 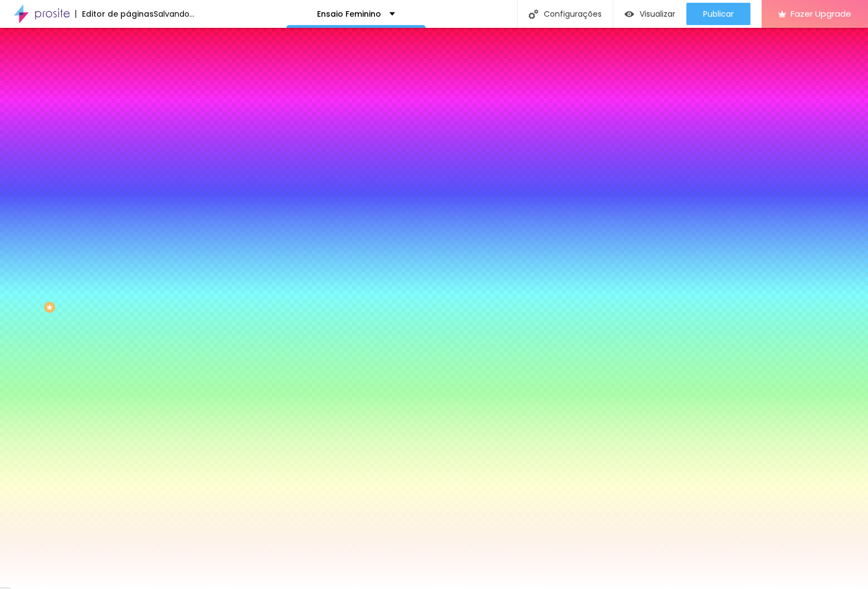 What do you see at coordinates (349, 14) in the screenshot?
I see `p: Ensaio Feminino` at bounding box center [349, 14].